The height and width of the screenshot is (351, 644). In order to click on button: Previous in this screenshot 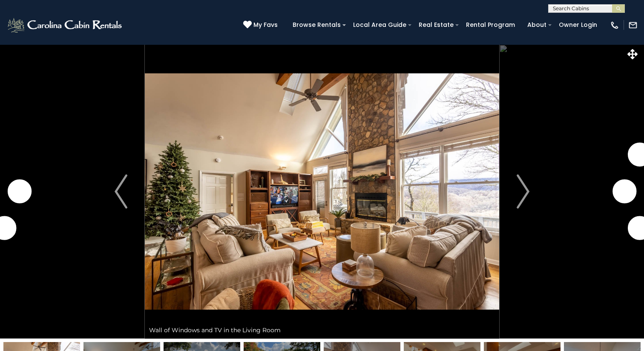, I will do `click(121, 191)`.